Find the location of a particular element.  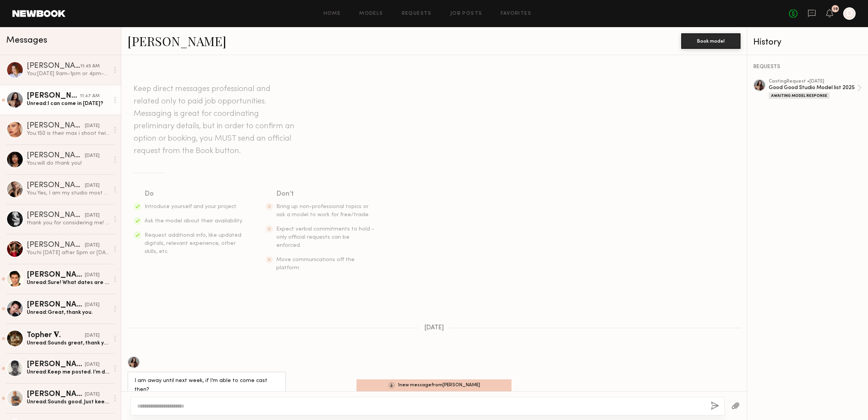

span: Ask the model about their availability. is located at coordinates (194, 221).